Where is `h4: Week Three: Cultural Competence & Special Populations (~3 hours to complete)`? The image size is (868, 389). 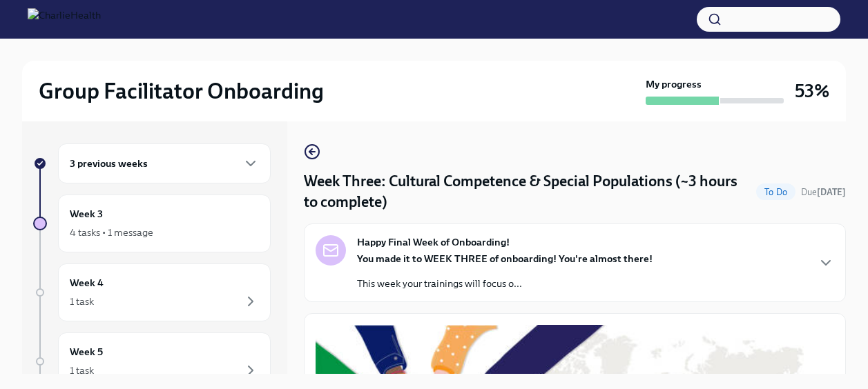
h4: Week Three: Cultural Competence & Special Populations (~3 hours to complete) is located at coordinates (527, 192).